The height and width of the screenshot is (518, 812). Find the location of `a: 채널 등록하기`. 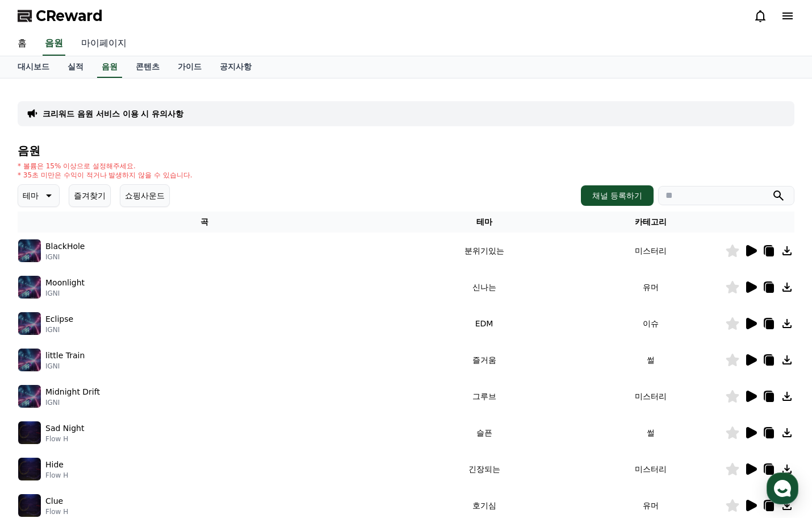

a: 채널 등록하기 is located at coordinates (618, 196).